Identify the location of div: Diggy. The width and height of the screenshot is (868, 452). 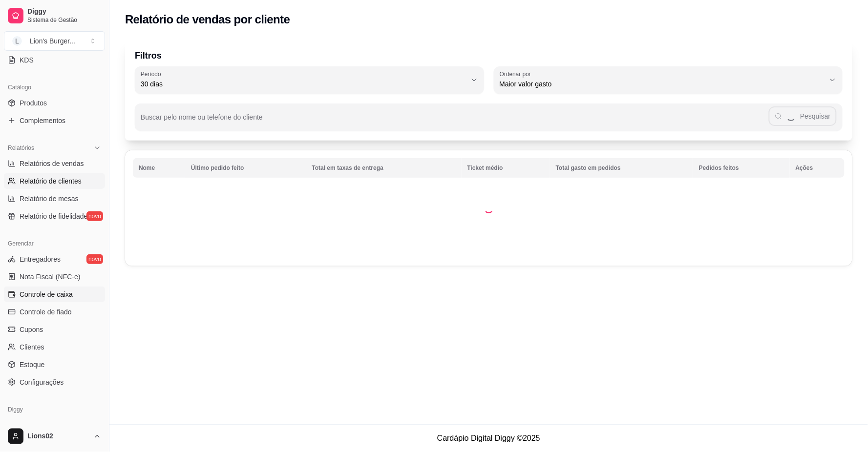
(54, 410).